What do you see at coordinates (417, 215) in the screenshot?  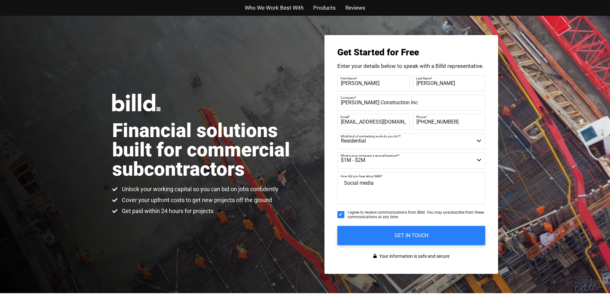 I see `span: I agree to receive communications from Billd. You may unsubscribe from these communications at an...` at bounding box center [417, 215].